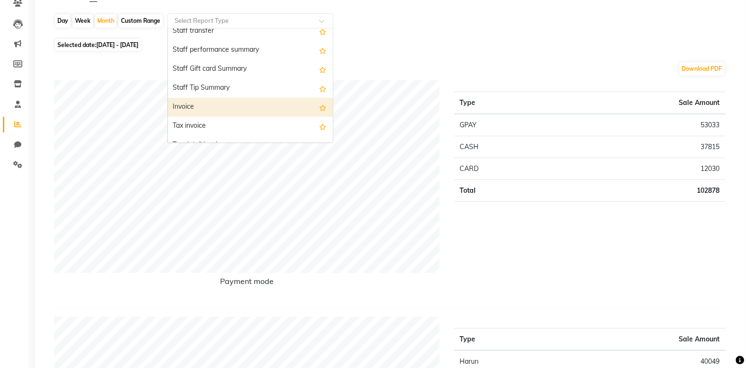 The image size is (746, 368). I want to click on button: Download PDF, so click(702, 69).